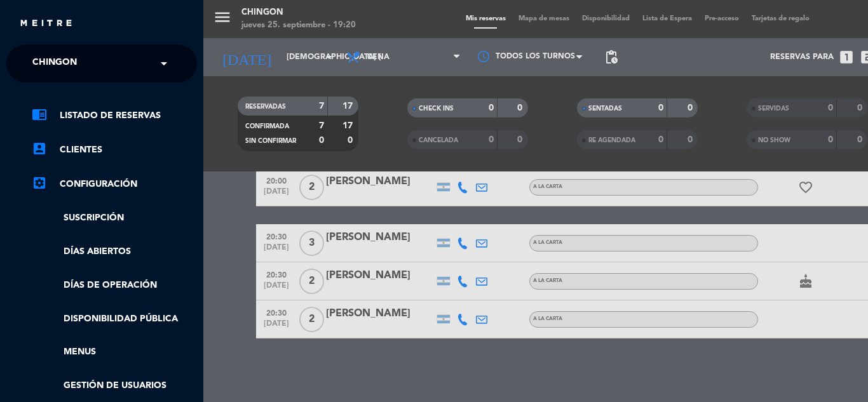 This screenshot has width=868, height=402. I want to click on a: Gestión de usuarios, so click(114, 386).